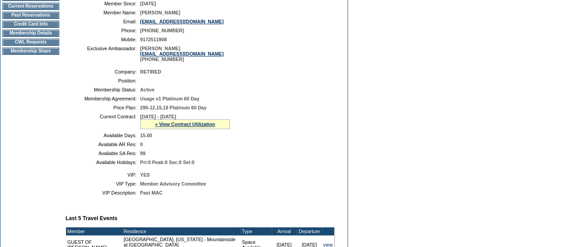 This screenshot has height=247, width=568. What do you see at coordinates (103, 193) in the screenshot?
I see `td: VIP Description:` at bounding box center [103, 193].